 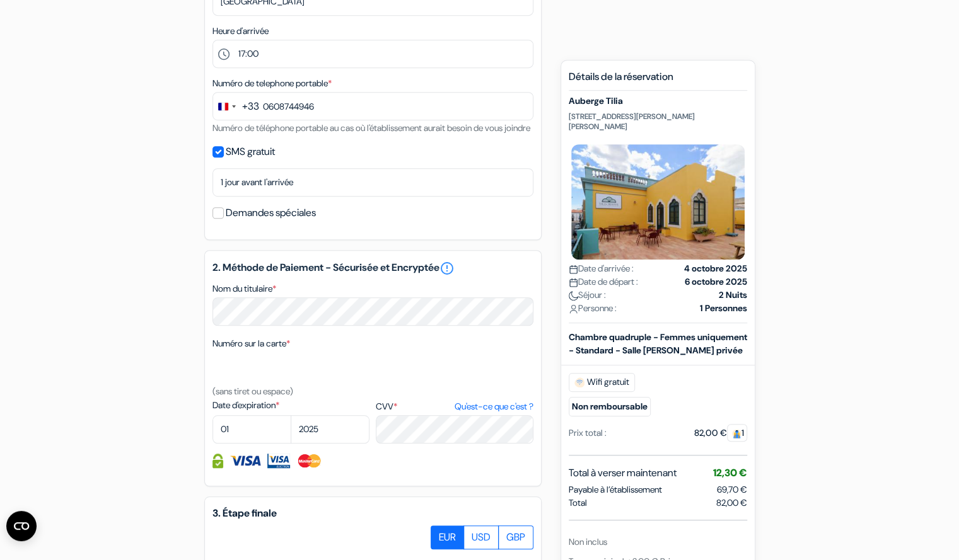 I want to click on label: GBP, so click(x=516, y=538).